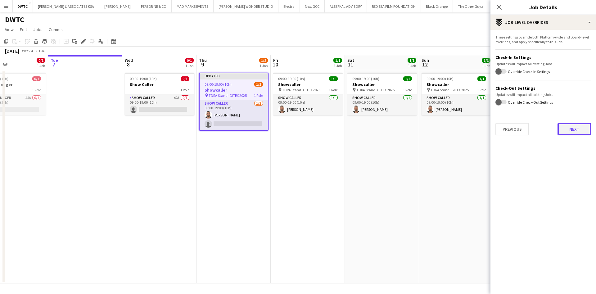  What do you see at coordinates (528, 71) in the screenshot?
I see `label: Override Check-In Settings` at bounding box center [528, 71].